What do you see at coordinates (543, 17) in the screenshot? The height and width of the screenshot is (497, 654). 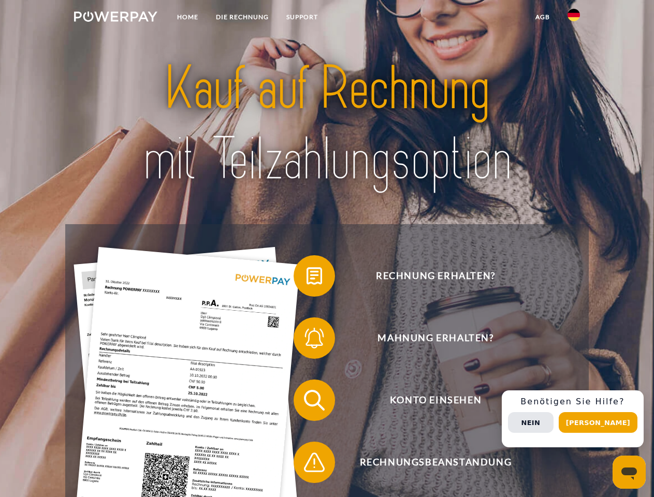 I see `a: agb` at bounding box center [543, 17].